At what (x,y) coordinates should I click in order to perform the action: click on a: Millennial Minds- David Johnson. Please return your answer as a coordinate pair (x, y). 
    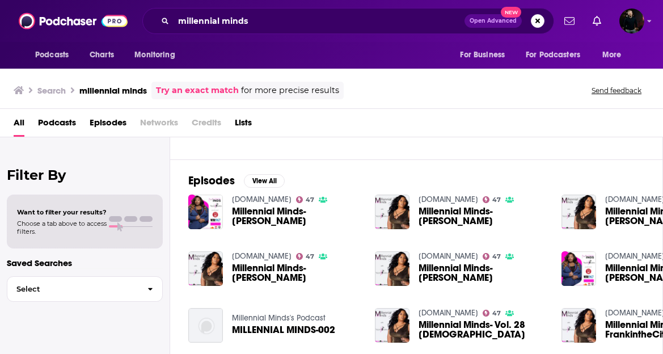
    Looking at the image, I should click on (579, 212).